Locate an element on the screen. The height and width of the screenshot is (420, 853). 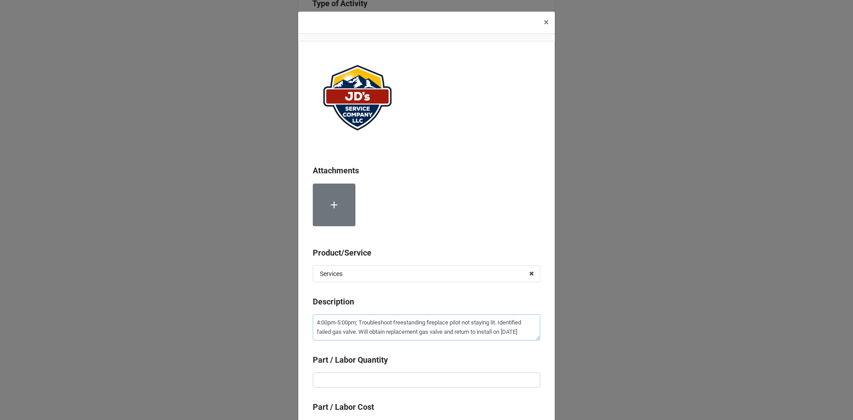
img: user-attachments%2Flegacy%2Fextension-attachments%2FePqffAuANl%2FJDServiceCoLogo_website.png is located at coordinates (357, 98).